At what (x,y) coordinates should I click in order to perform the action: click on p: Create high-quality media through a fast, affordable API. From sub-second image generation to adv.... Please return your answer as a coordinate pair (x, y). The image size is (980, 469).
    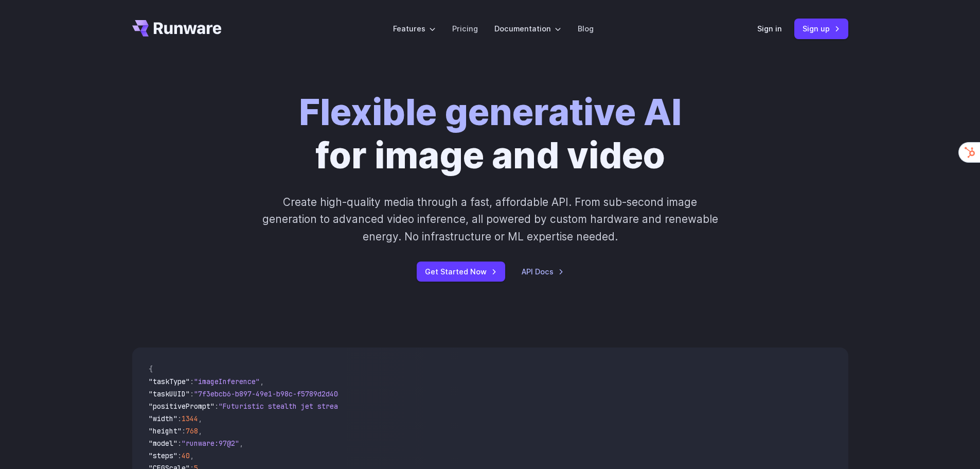
    Looking at the image, I should click on (490, 219).